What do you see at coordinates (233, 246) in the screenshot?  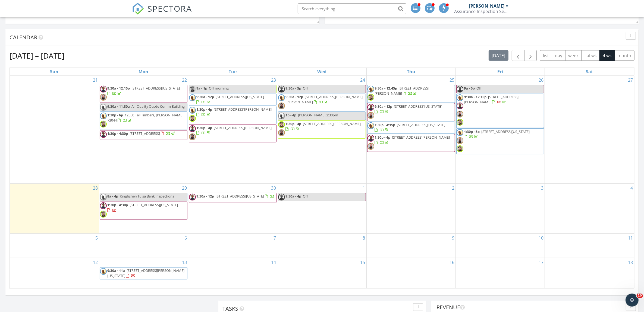 I see `td: Go to October 7, 2025` at bounding box center [233, 246].